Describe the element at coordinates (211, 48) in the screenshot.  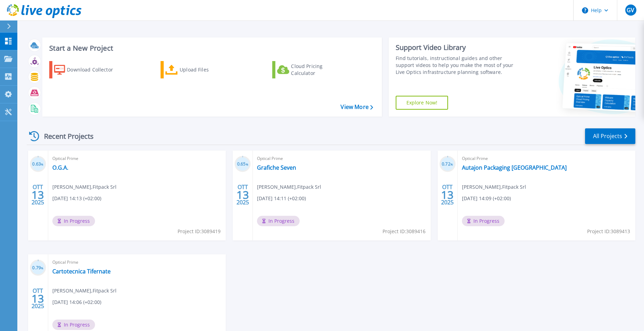
I see `h3: Start a New Project` at that location.